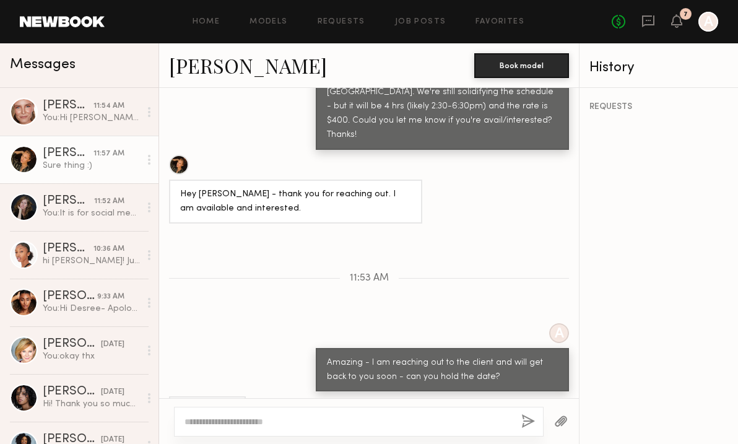 This screenshot has height=444, width=738. I want to click on div: Hi! Thank you so much for contacting me, I truly appreciate the consideration! Unfortunately, I’m..., so click(91, 404).